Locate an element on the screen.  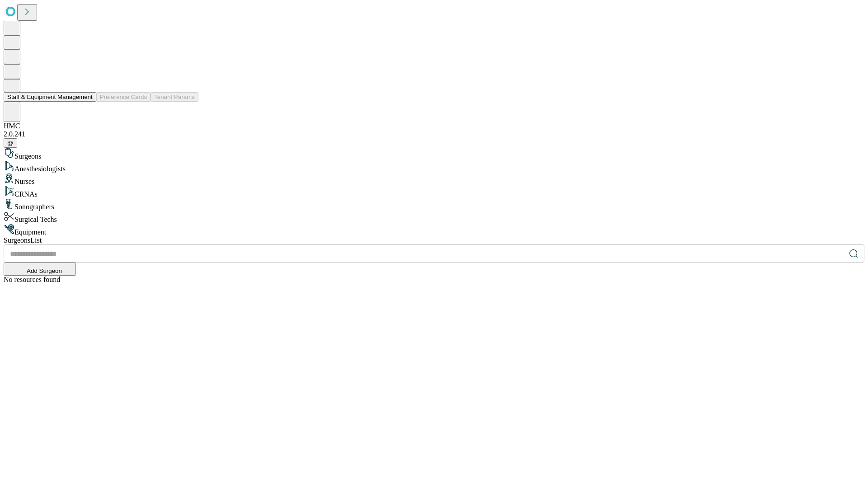
div: Nurses is located at coordinates (434, 179).